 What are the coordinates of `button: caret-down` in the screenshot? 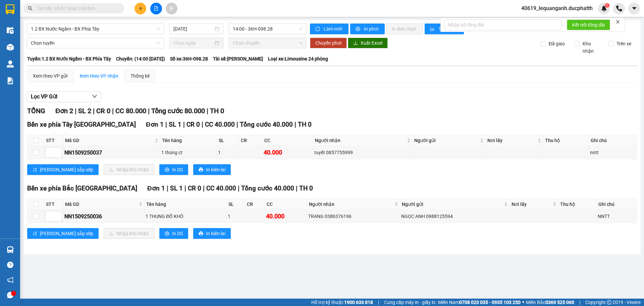 It's located at (633, 9).